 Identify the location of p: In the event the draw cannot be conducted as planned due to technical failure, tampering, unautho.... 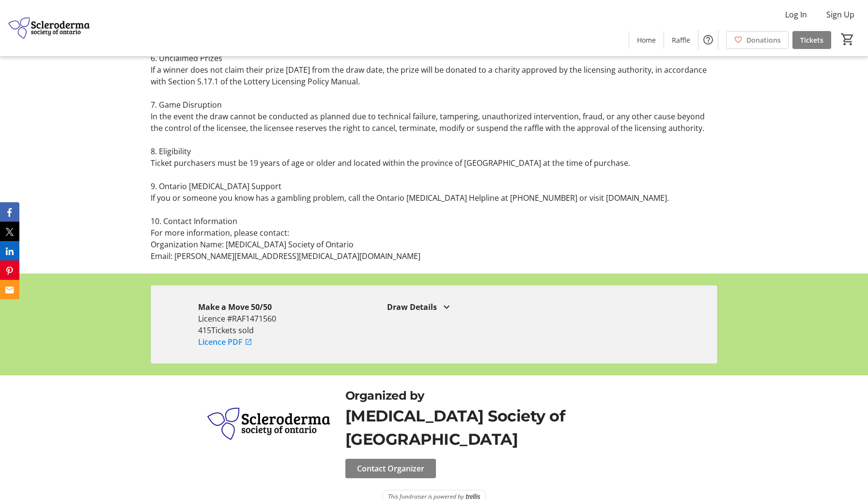
(434, 122).